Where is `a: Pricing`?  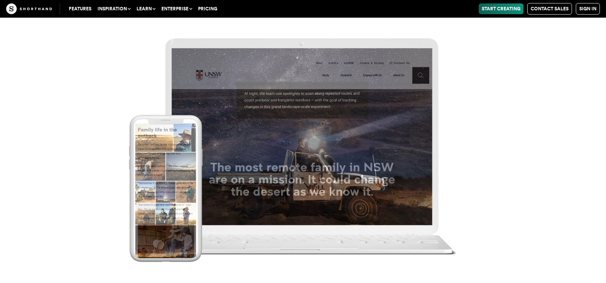 a: Pricing is located at coordinates (208, 9).